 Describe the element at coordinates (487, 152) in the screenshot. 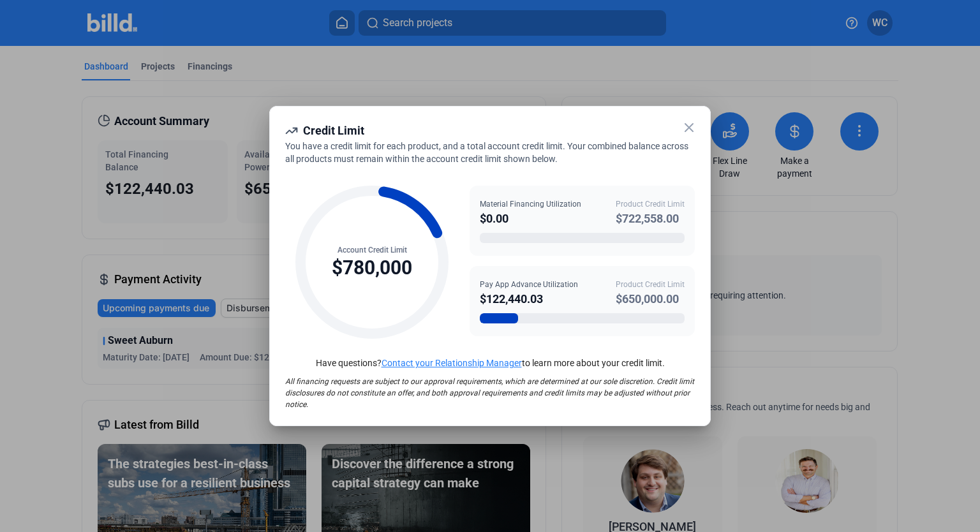

I see `span: You have a credit limit for each product, and a total account credit limit. Your combined balance...` at that location.